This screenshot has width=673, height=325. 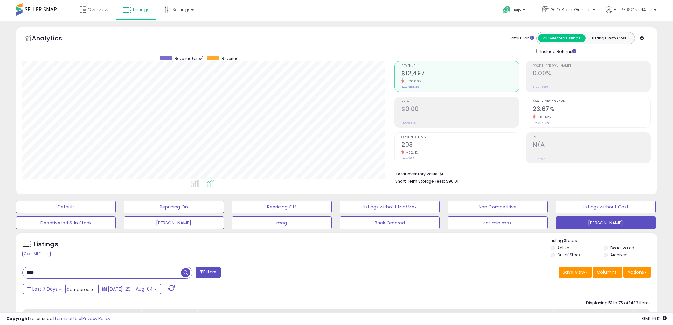 What do you see at coordinates (461, 109) in the screenshot?
I see `h2: $0.00` at bounding box center [461, 109].